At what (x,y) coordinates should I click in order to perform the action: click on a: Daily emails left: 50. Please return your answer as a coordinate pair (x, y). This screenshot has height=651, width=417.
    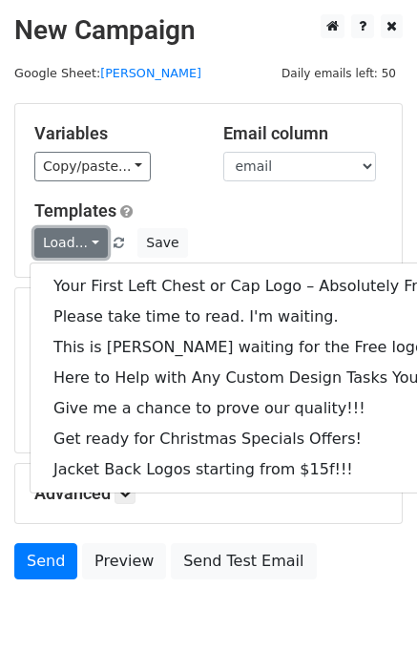
    Looking at the image, I should click on (339, 73).